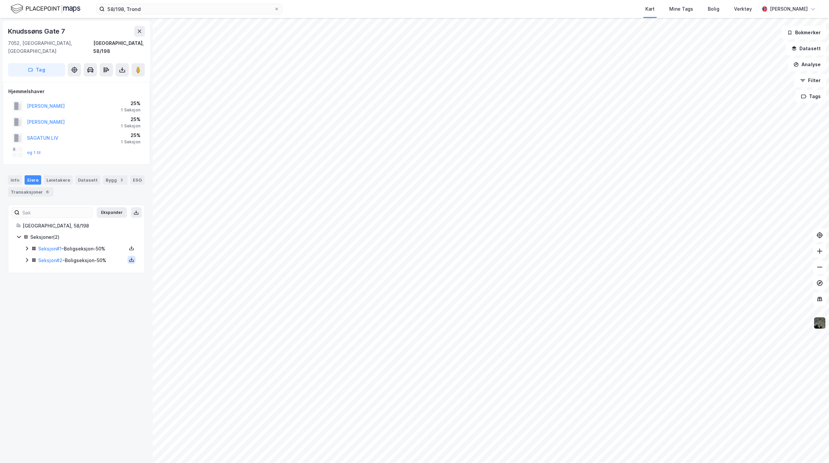 Image resolution: width=829 pixels, height=463 pixels. I want to click on input: Søk, so click(56, 212).